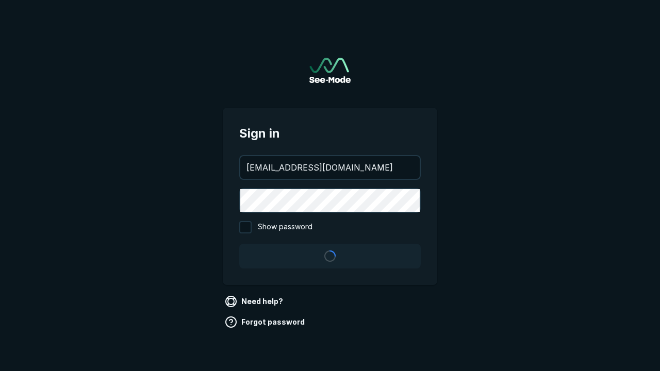 The width and height of the screenshot is (660, 371). What do you see at coordinates (330, 70) in the screenshot?
I see `img: See-Mode Logo` at bounding box center [330, 70].